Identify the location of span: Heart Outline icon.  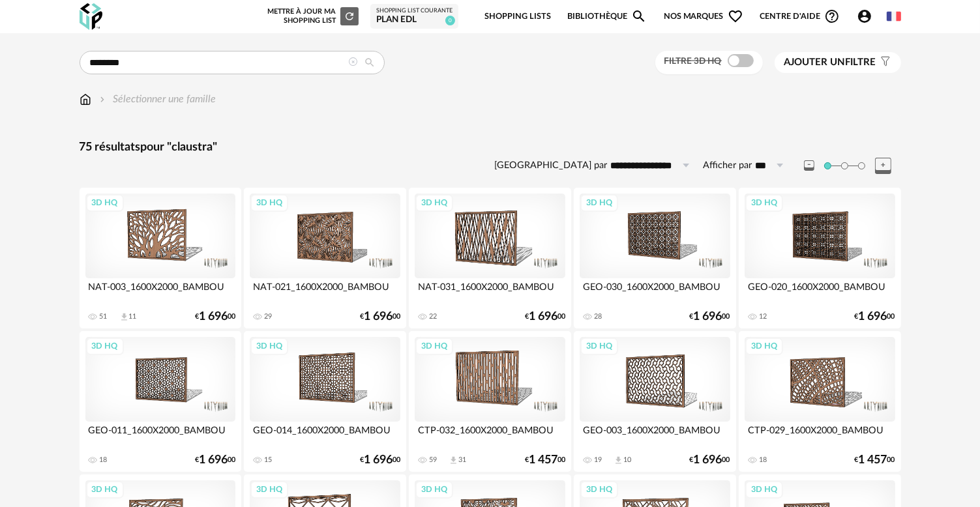
(735, 16).